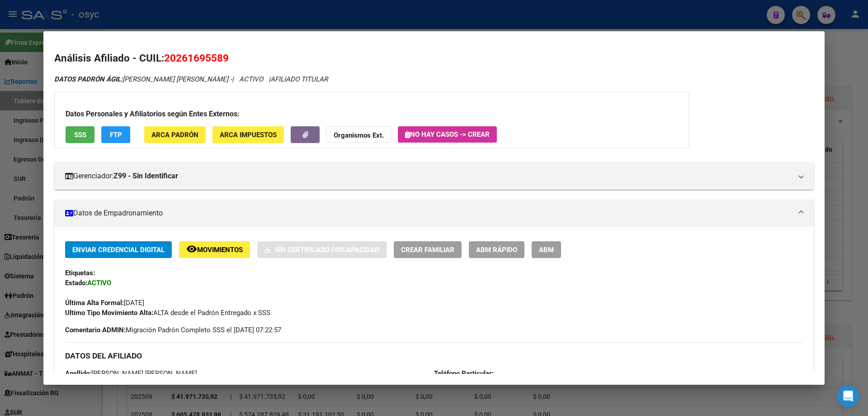 The image size is (868, 416). I want to click on span: ARCA Padrón, so click(175, 135).